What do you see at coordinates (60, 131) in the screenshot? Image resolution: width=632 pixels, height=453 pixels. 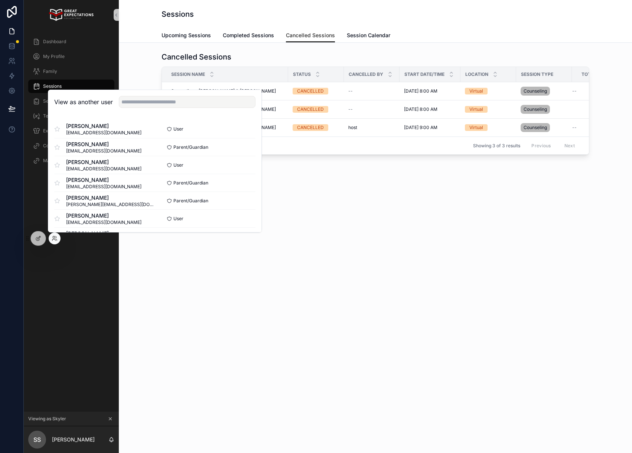 I see `span: Extracurriculars` at bounding box center [60, 131].